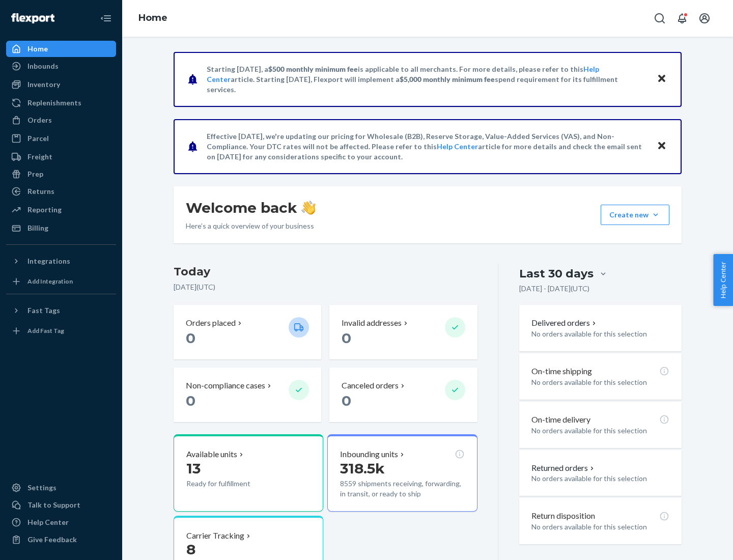  I want to click on div: Inbounds, so click(43, 66).